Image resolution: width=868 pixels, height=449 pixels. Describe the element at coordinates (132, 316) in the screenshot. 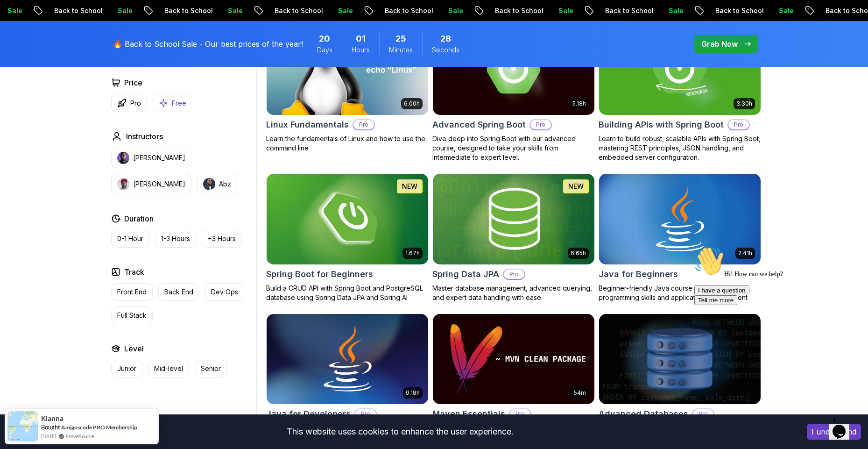

I see `button: Full Stack` at that location.